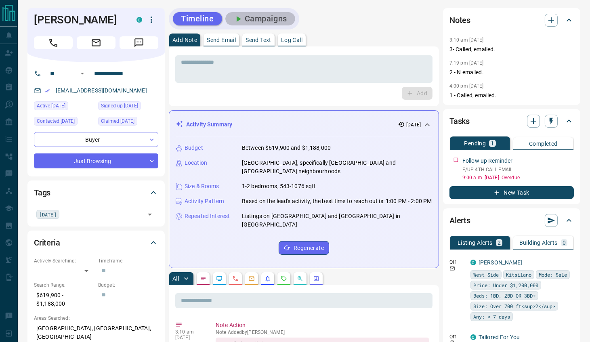 This screenshot has width=590, height=342. Describe the element at coordinates (475, 143) in the screenshot. I see `p: Pending` at that location.